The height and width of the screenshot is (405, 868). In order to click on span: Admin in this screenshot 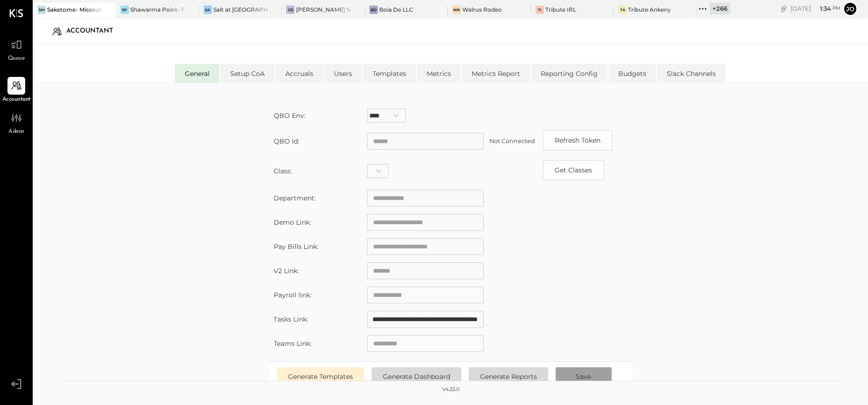, I will do `click(16, 132)`.